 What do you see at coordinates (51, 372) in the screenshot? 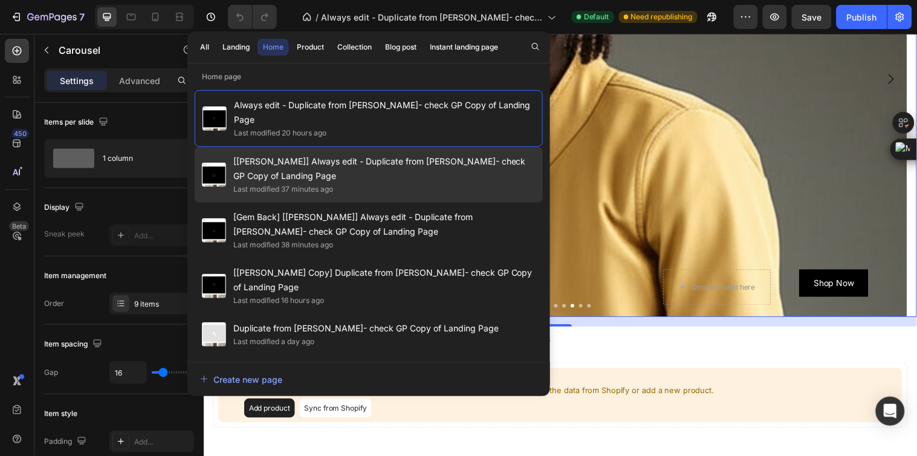
I see `div: Gap` at bounding box center [51, 372].